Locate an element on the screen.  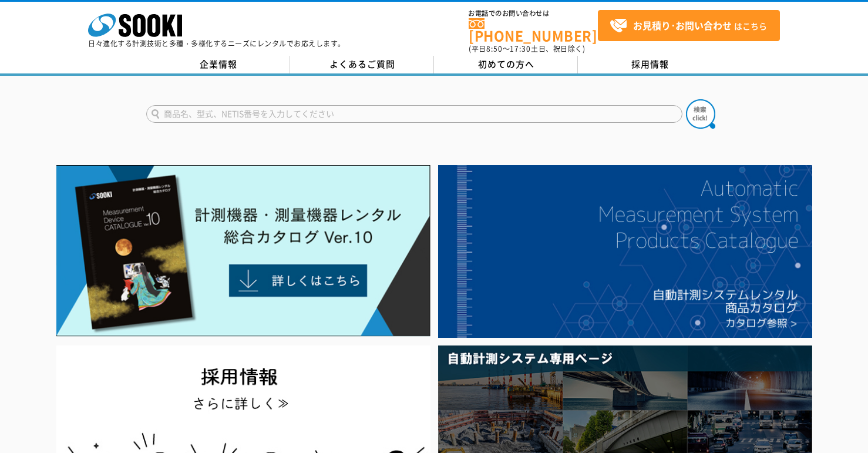
span: (平日 ～ 土日、祝日除く) is located at coordinates (527, 49).